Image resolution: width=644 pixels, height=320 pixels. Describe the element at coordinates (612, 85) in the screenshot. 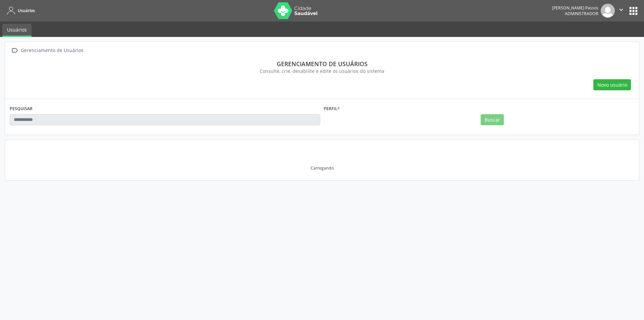

I see `span: Novo usuário` at that location.